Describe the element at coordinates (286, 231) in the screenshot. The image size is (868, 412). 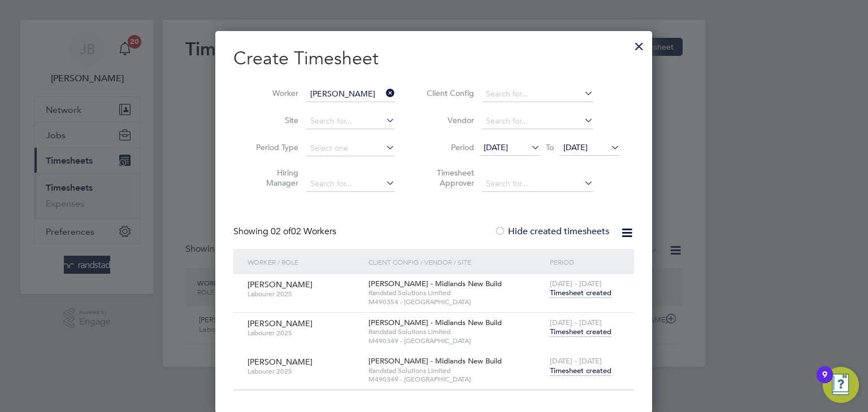
I see `div: Showing` at that location.